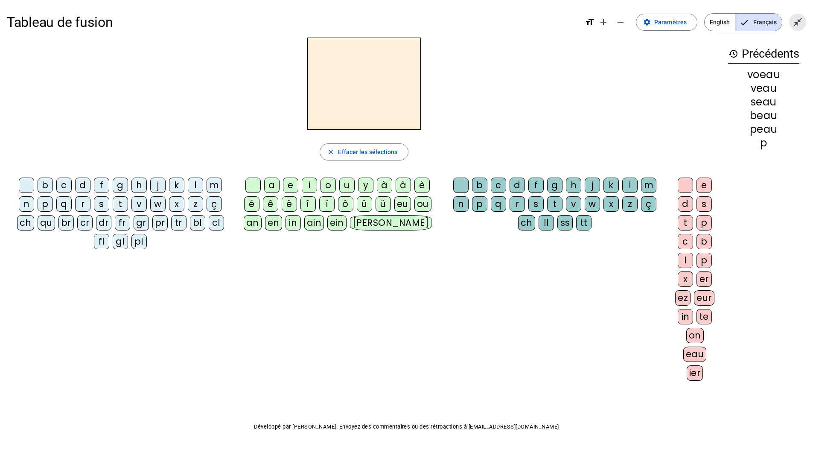 Image resolution: width=813 pixels, height=461 pixels. What do you see at coordinates (271, 204) in the screenshot?
I see `div: ê` at bounding box center [271, 204].